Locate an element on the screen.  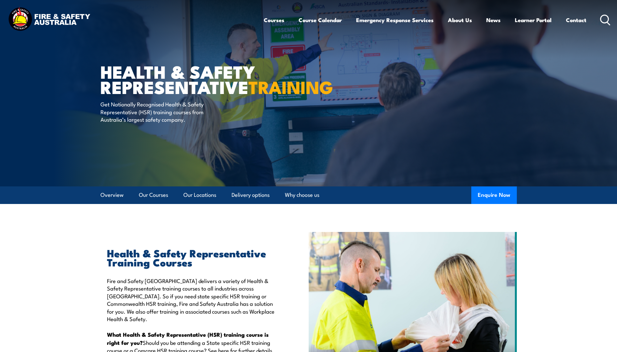
a: News is located at coordinates (493, 20).